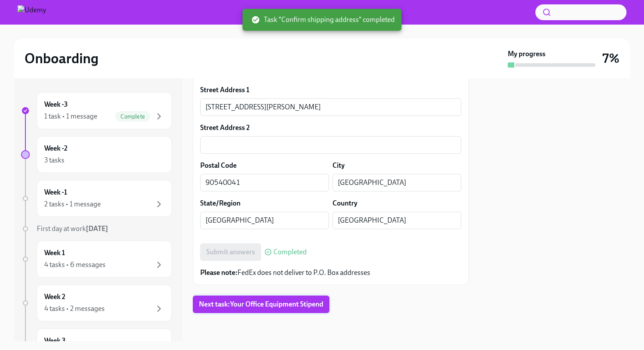 Image resolution: width=644 pixels, height=350 pixels. Describe the element at coordinates (345, 203) in the screenshot. I see `label: Country` at that location.